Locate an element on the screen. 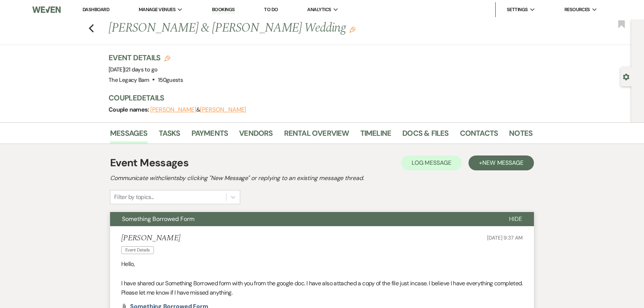 This screenshot has height=308, width=644. h2: Communicate with clients by clicking "New Message" or replying to an existing message thread. is located at coordinates (322, 178).